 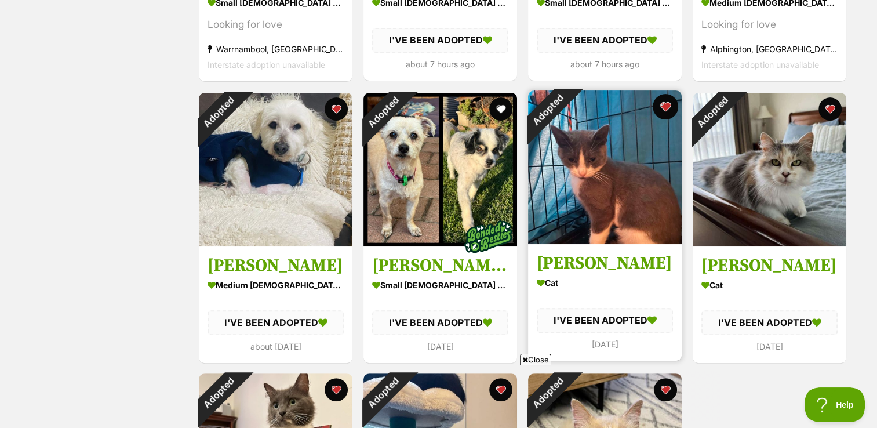 I want to click on img: Humphrey, so click(x=275, y=169).